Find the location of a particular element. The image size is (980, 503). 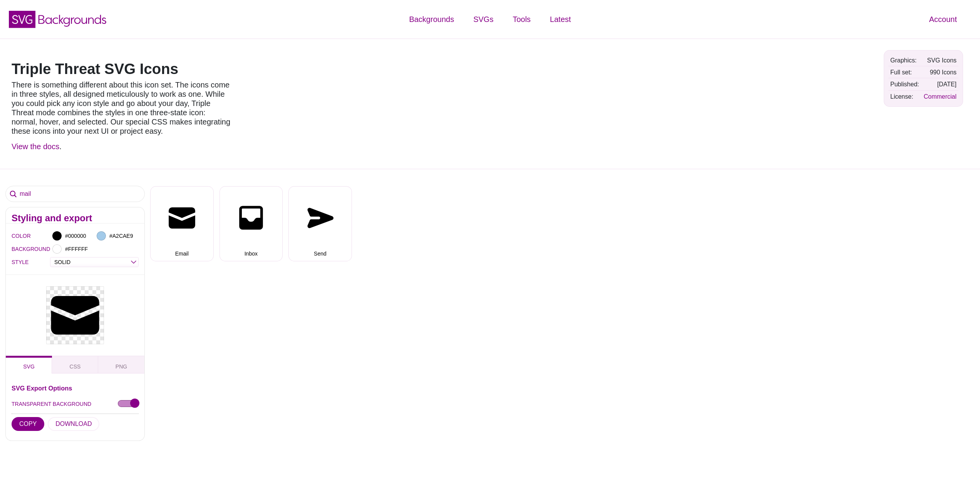

button: COPY is located at coordinates (28, 424).